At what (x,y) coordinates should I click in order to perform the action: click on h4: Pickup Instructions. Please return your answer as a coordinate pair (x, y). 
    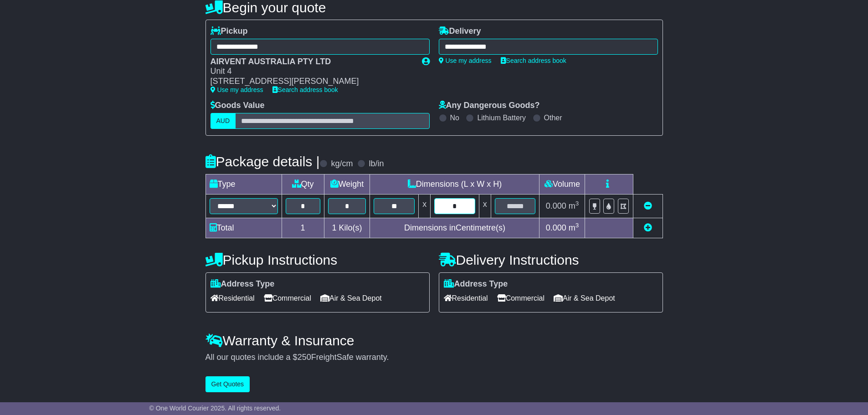
    Looking at the image, I should click on (317, 260).